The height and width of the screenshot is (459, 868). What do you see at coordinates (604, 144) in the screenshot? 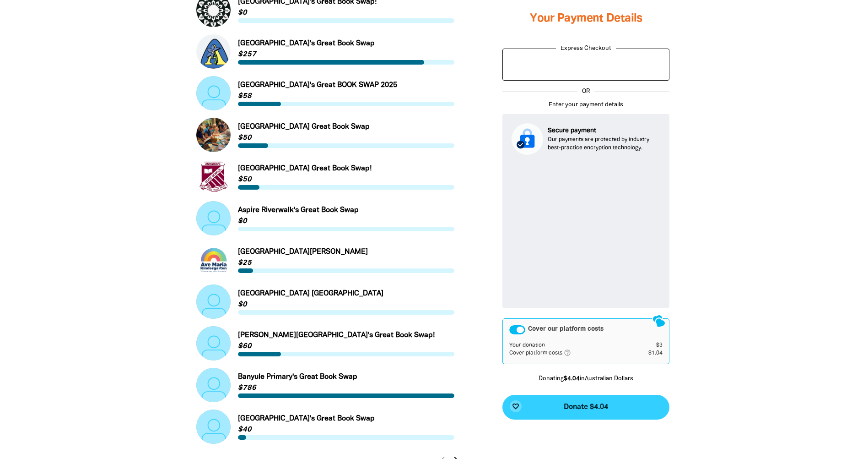
I see `p: Our payments are protected by industry best-practice encryption technology.` at bounding box center [604, 144].